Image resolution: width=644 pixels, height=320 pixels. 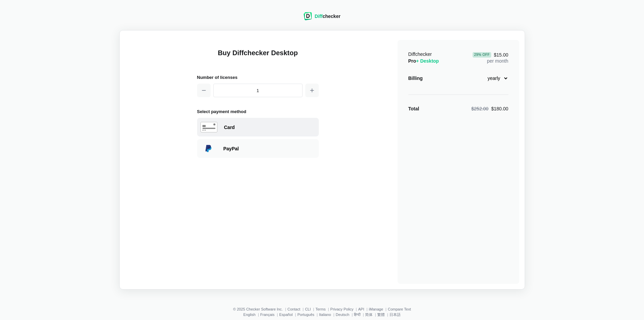 What do you see at coordinates (250, 314) in the screenshot?
I see `a: English` at bounding box center [250, 314].